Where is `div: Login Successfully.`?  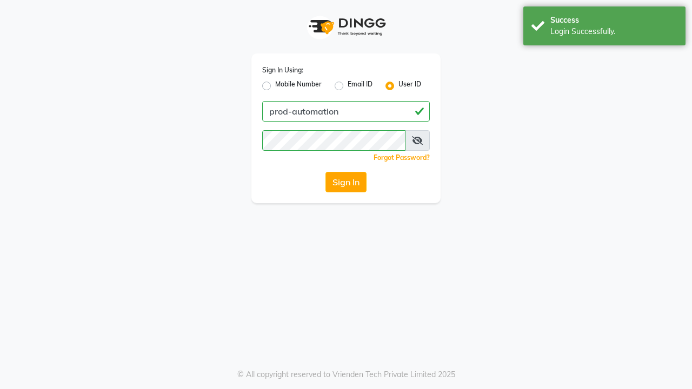 div: Login Successfully. is located at coordinates (614, 31).